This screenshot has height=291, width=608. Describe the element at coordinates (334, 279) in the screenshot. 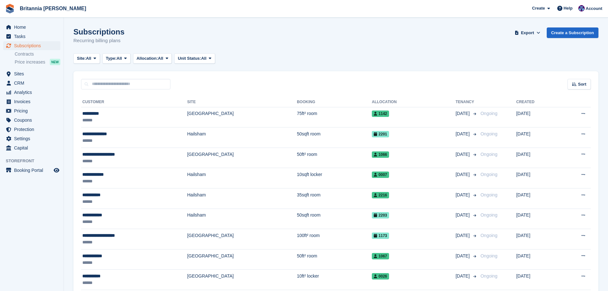

I see `td: 10ft² locker` at that location.